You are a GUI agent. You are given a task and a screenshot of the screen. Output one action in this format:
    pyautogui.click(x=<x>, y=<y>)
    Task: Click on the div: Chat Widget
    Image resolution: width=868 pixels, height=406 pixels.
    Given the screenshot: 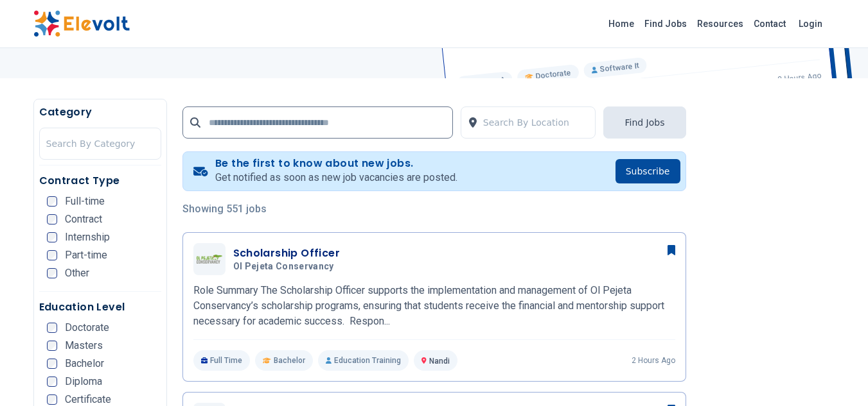 What is the action you would take?
    pyautogui.click(x=836, y=376)
    